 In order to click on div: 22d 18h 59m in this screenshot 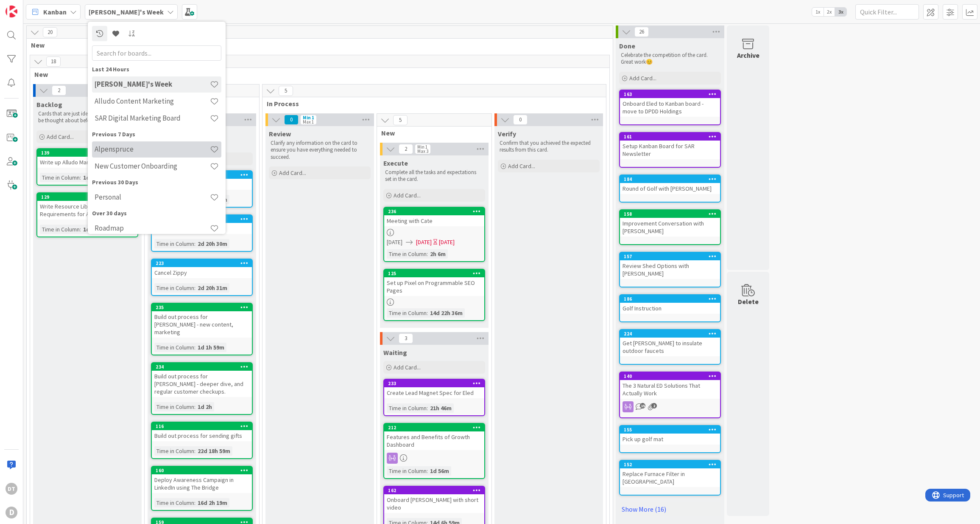, I will do `click(213, 451)`.